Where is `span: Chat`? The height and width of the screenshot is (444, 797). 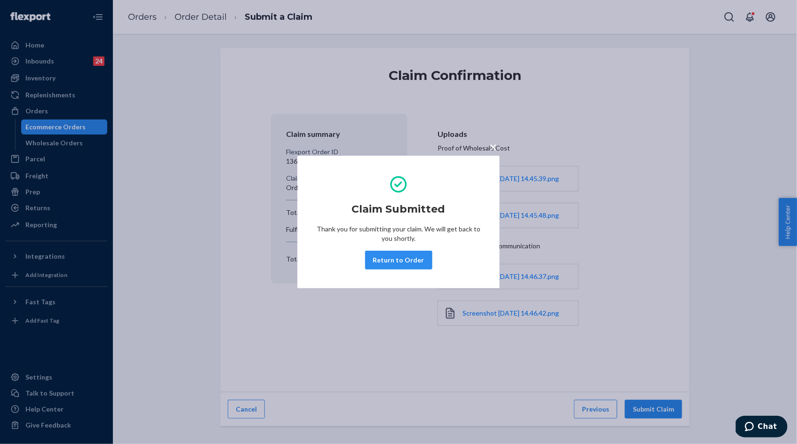 span: Chat is located at coordinates (32, 11).